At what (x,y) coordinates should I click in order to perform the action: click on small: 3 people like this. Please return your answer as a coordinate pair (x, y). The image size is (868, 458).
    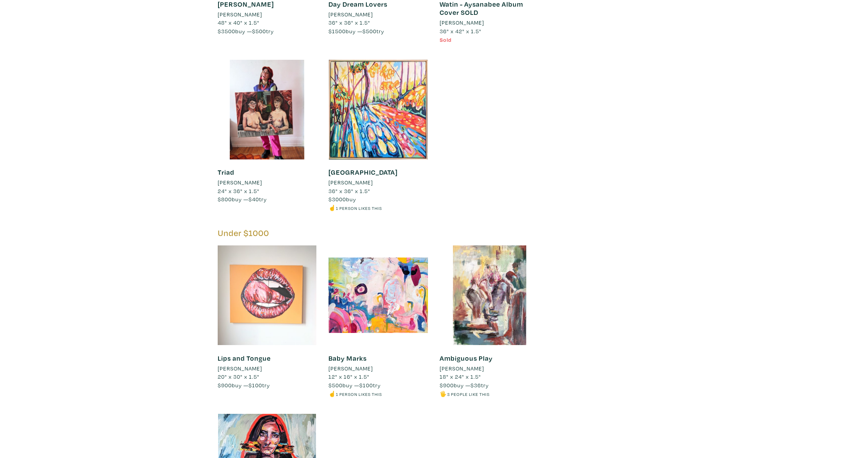
    Looking at the image, I should click on (468, 394).